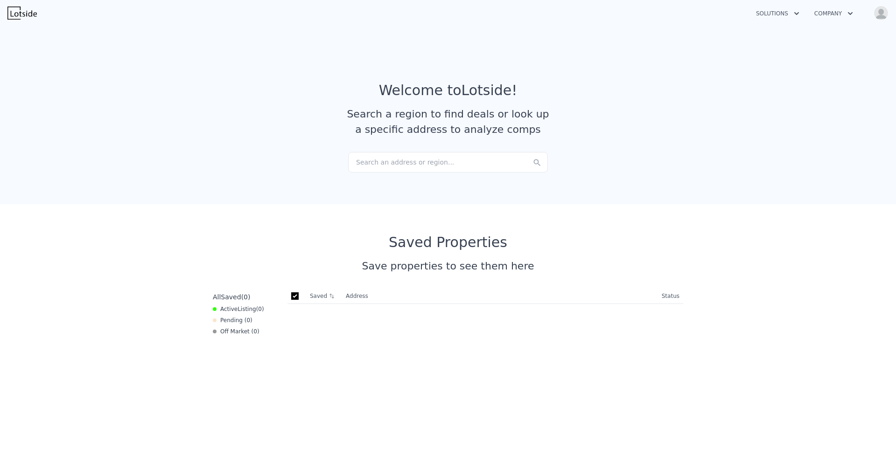 This screenshot has width=896, height=462. What do you see at coordinates (448, 91) in the screenshot?
I see `div: Welcome to Lotside !` at bounding box center [448, 91].